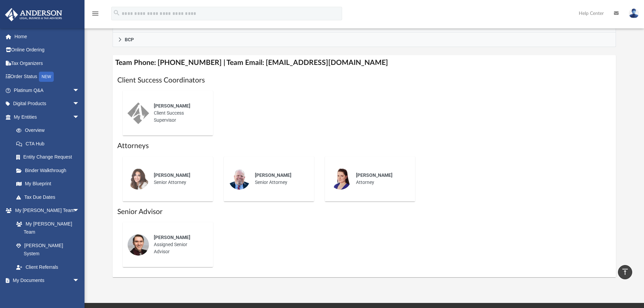 This screenshot has width=644, height=308. What do you see at coordinates (48, 184) in the screenshot?
I see `a: My Blueprint` at bounding box center [48, 184].